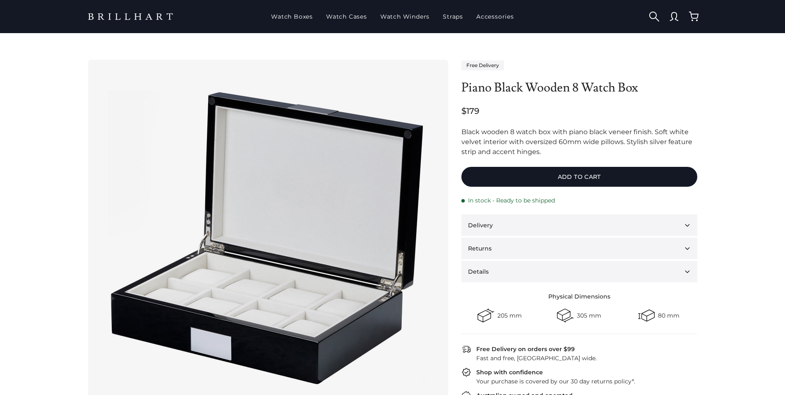 The image size is (785, 395). I want to click on div: Length, so click(565, 315).